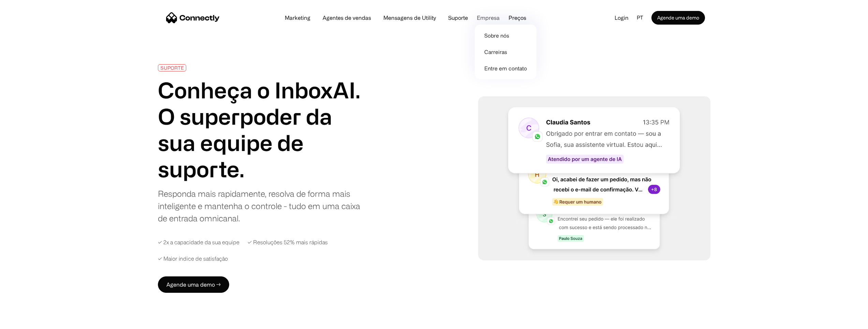 The height and width of the screenshot is (329, 868). What do you see at coordinates (347, 18) in the screenshot?
I see `a: Agentes de vendas` at bounding box center [347, 18].